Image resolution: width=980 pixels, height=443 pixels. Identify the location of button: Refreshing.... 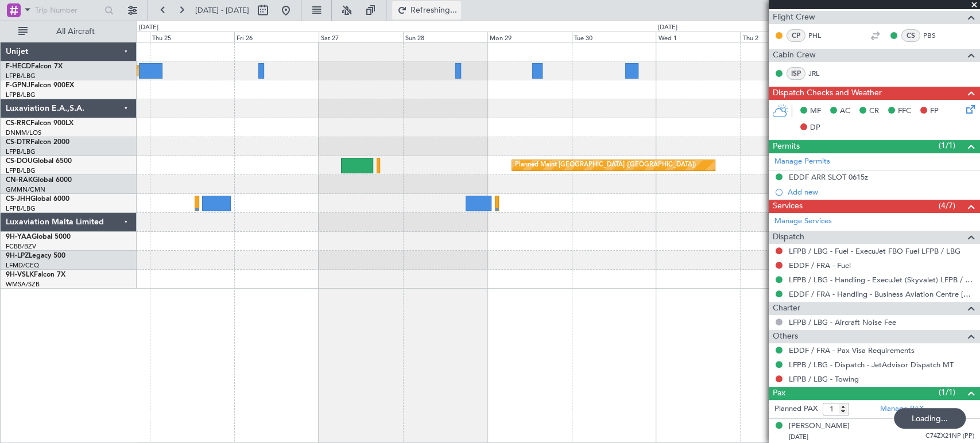
(427, 10).